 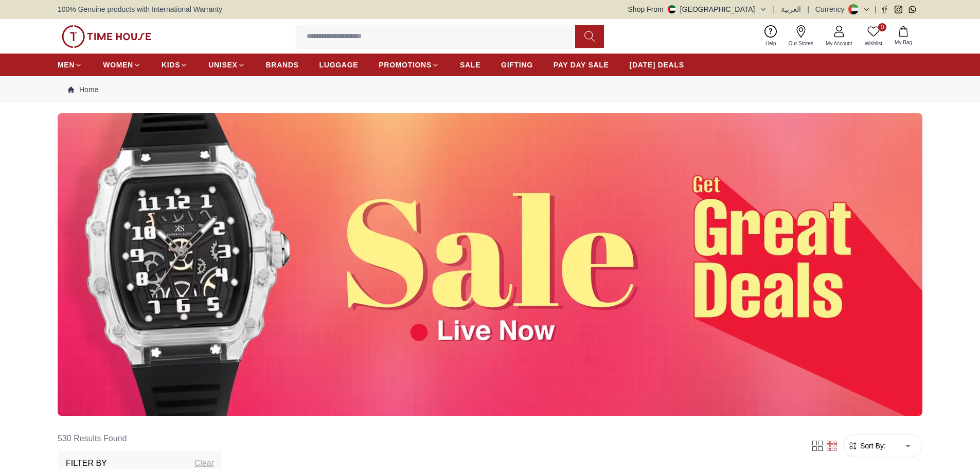 I want to click on span: Help, so click(x=771, y=43).